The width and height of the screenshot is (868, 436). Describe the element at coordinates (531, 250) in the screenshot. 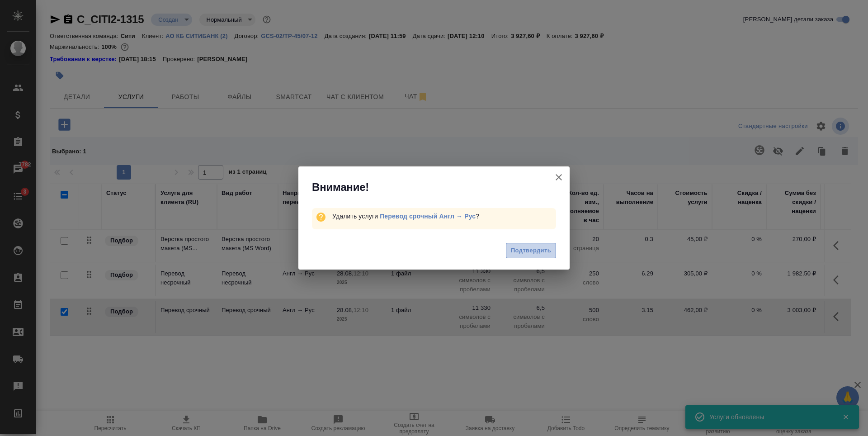

I see `span: Подтвердить` at that location.